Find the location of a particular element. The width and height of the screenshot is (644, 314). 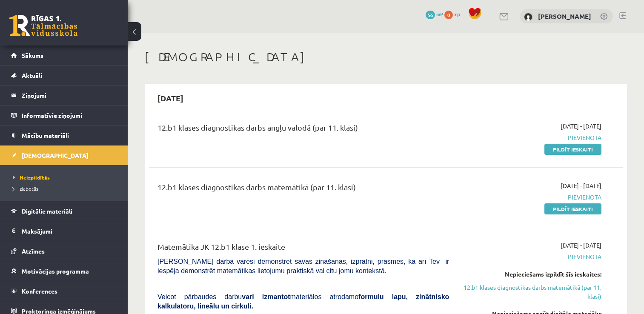

a: 12.b1 klases diagnostikas darbs matemātikā (par 11. klasi) is located at coordinates (531, 292).